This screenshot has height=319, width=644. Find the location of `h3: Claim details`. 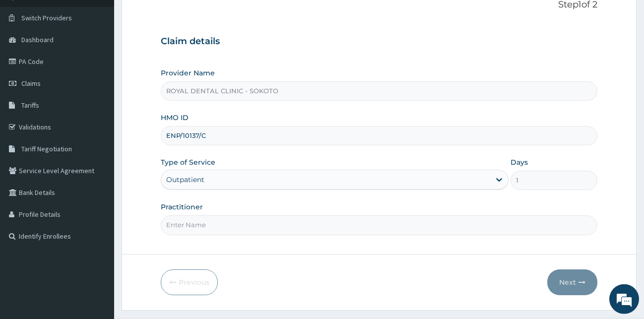

h3: Claim details is located at coordinates (379, 41).